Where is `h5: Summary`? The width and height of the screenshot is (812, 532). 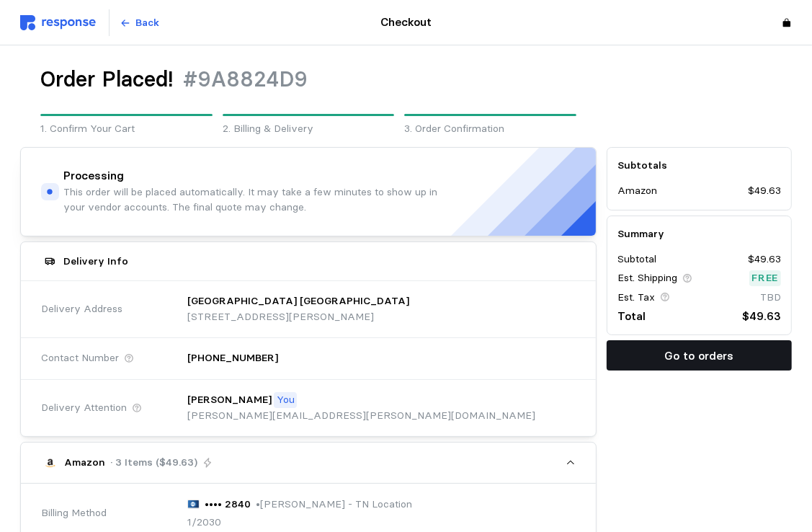
h5: Summary is located at coordinates (699, 233).